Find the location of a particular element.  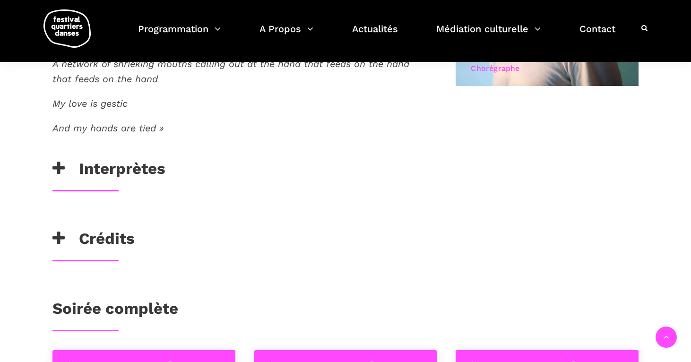

a: A Propos is located at coordinates (286, 35).